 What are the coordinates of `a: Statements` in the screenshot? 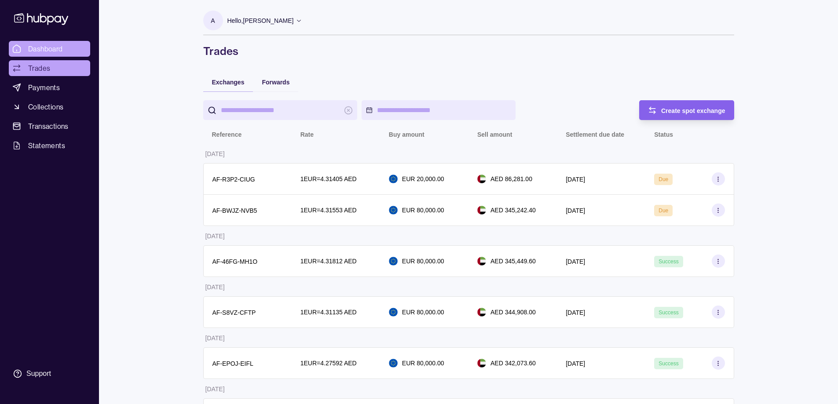 It's located at (49, 146).